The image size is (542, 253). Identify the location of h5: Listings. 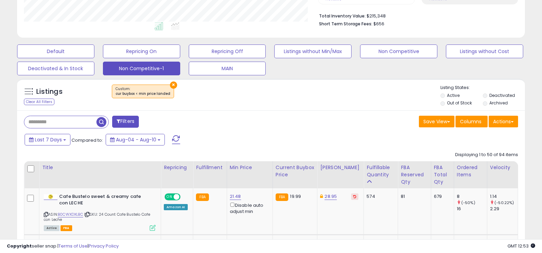
(49, 92).